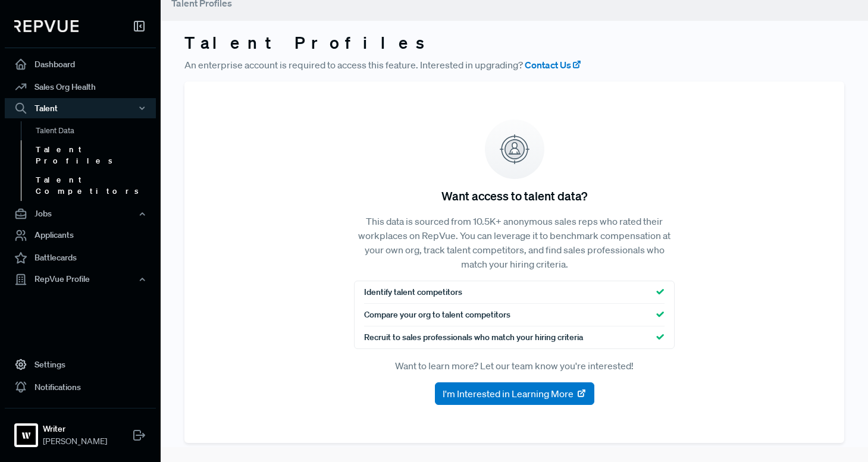  I want to click on button: I'm Interested in Learning More, so click(514, 394).